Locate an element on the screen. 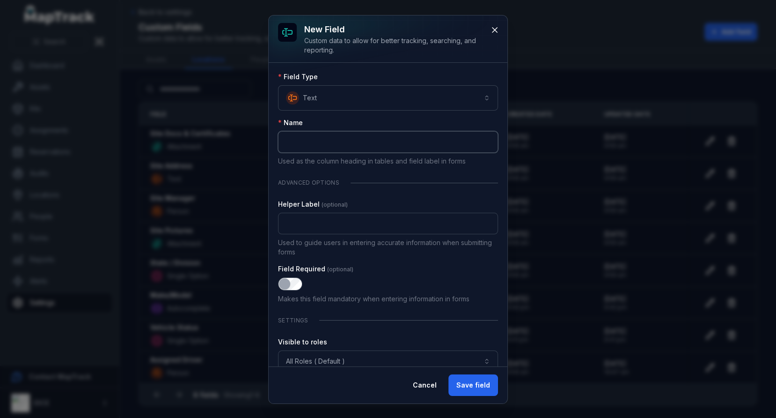 Image resolution: width=776 pixels, height=418 pixels. label: Field Type is located at coordinates (298, 77).